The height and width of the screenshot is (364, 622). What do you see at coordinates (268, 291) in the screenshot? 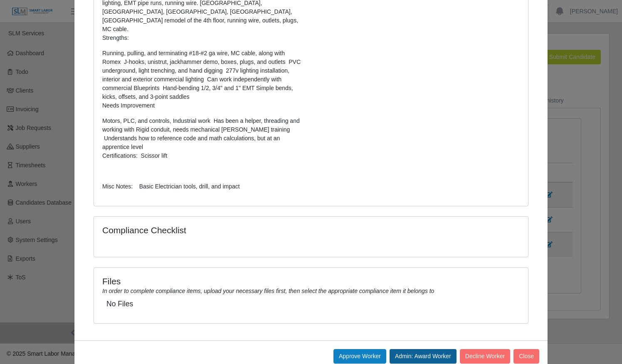
I see `i: In order to complete compliance items, upload your necessary files first, then select the appropr...` at bounding box center [268, 291].